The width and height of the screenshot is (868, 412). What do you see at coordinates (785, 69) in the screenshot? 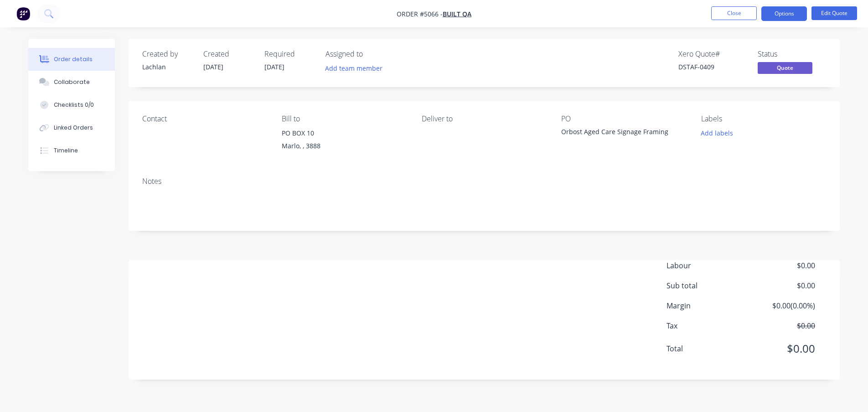
I see `button: Quote` at bounding box center [785, 69].